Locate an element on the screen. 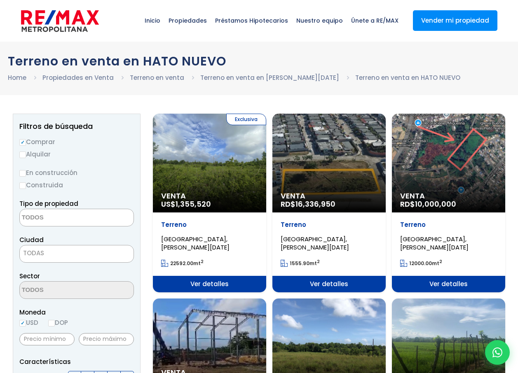 This screenshot has width=518, height=373. a: Propiedades en Venta is located at coordinates (78, 77).